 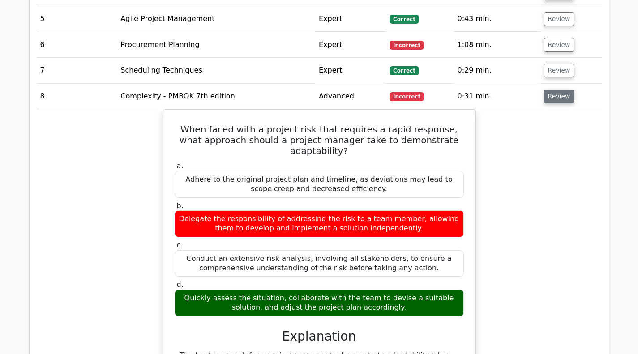 What do you see at coordinates (77, 70) in the screenshot?
I see `td: 7` at bounding box center [77, 70].